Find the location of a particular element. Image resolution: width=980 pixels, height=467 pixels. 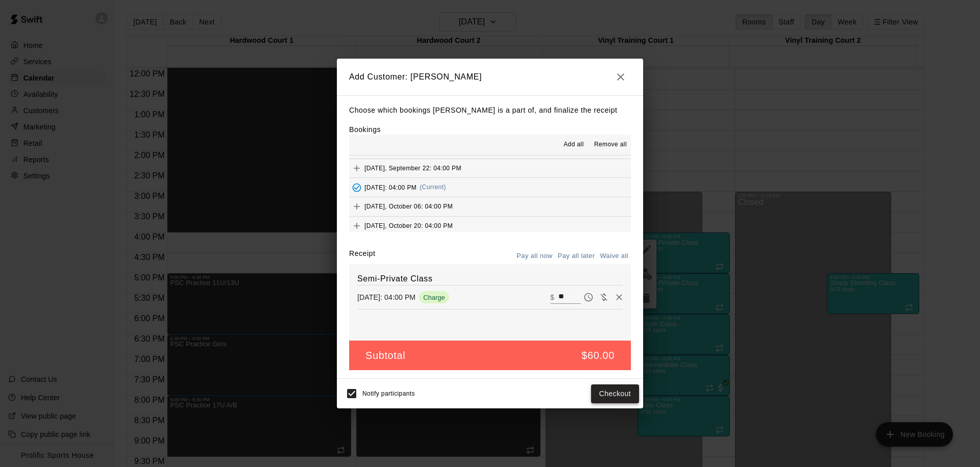

label: Receipt is located at coordinates (361, 256).